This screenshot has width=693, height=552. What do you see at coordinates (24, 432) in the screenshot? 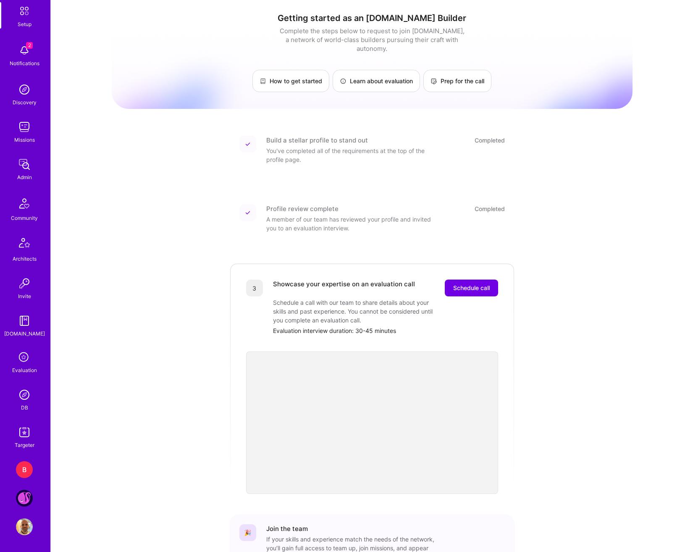
I see `img: Skill Targeter` at bounding box center [24, 432].